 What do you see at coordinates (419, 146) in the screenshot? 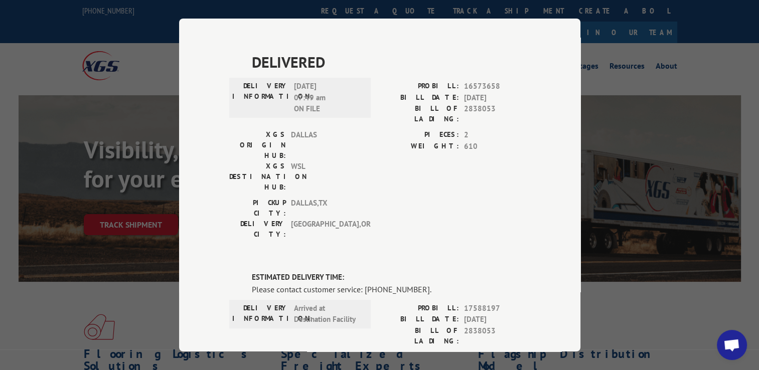
I see `label: WEIGHT:` at bounding box center [419, 146].